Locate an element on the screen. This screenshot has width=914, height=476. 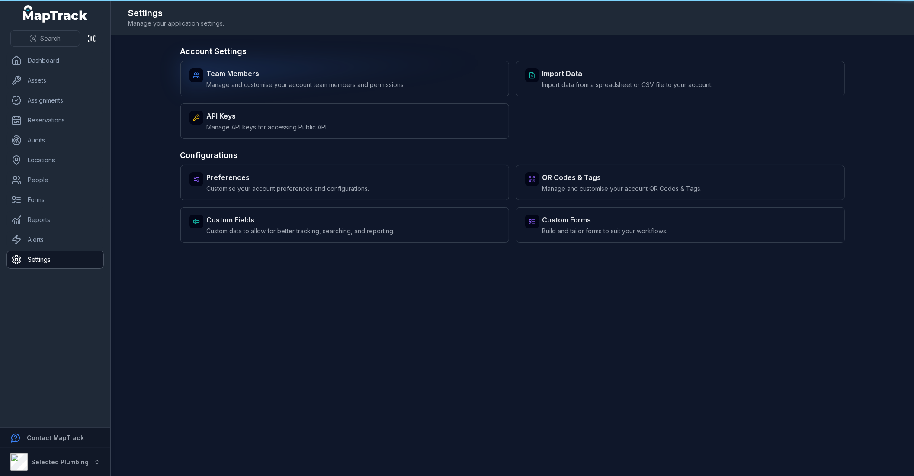
a: QR Codes & TagsManage and customise your account QR Codes & Tags. is located at coordinates (681, 183).